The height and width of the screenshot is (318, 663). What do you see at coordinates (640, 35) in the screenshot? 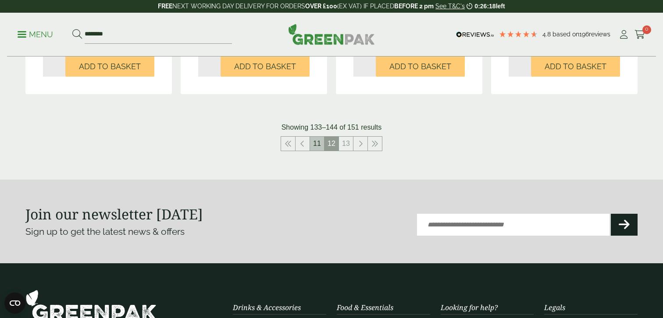
I see `i: Cart` at bounding box center [640, 35].